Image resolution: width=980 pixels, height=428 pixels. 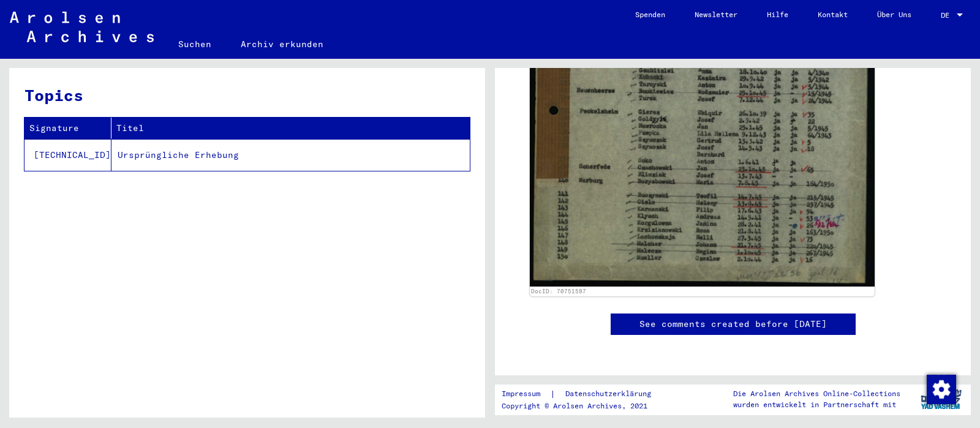 What do you see at coordinates (247, 95) in the screenshot?
I see `h3: Topics` at bounding box center [247, 95].